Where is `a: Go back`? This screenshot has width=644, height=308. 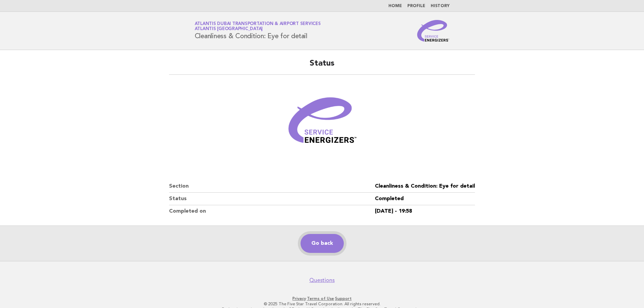 a: Go back is located at coordinates (322, 243).